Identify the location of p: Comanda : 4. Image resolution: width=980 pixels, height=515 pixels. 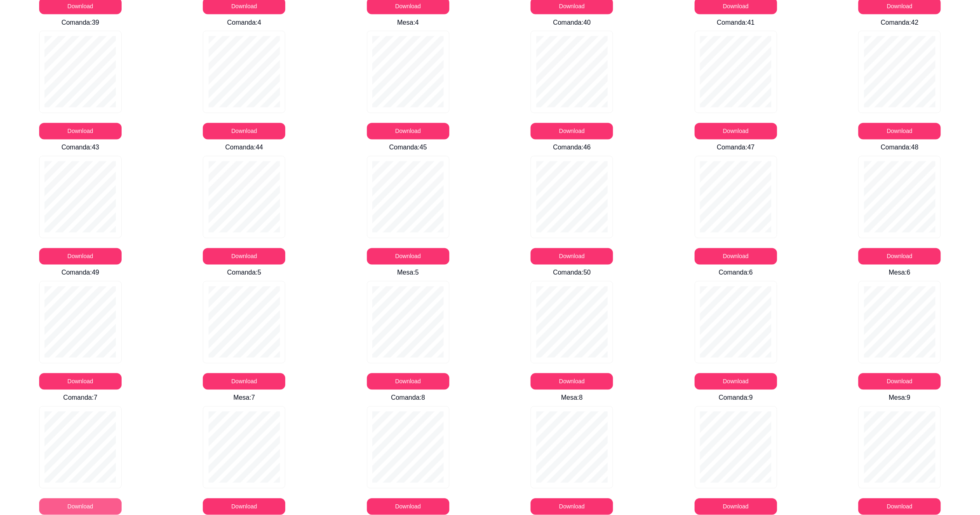
(244, 23).